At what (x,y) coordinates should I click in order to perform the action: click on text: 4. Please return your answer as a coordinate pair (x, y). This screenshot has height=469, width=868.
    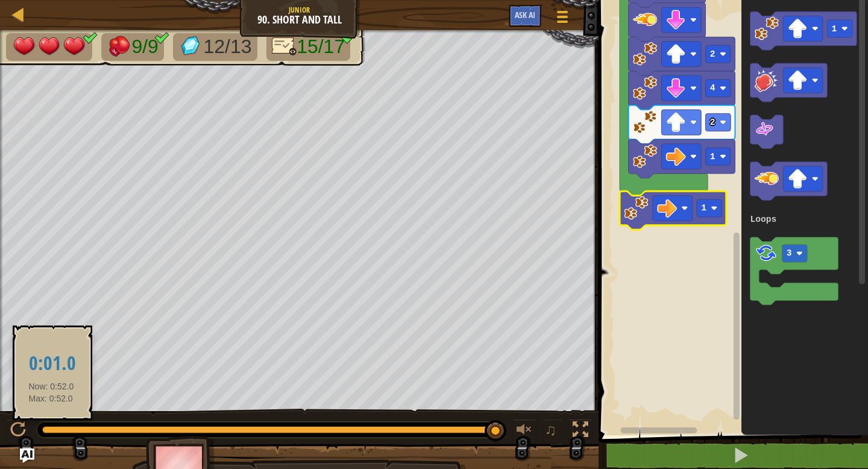
    Looking at the image, I should click on (713, 88).